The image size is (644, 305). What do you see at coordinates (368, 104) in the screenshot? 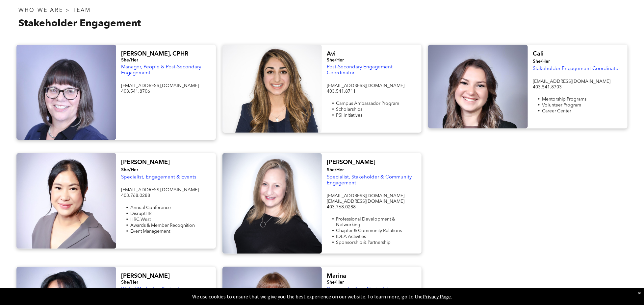
I see `span: Campus Ambassador Program` at bounding box center [368, 104].